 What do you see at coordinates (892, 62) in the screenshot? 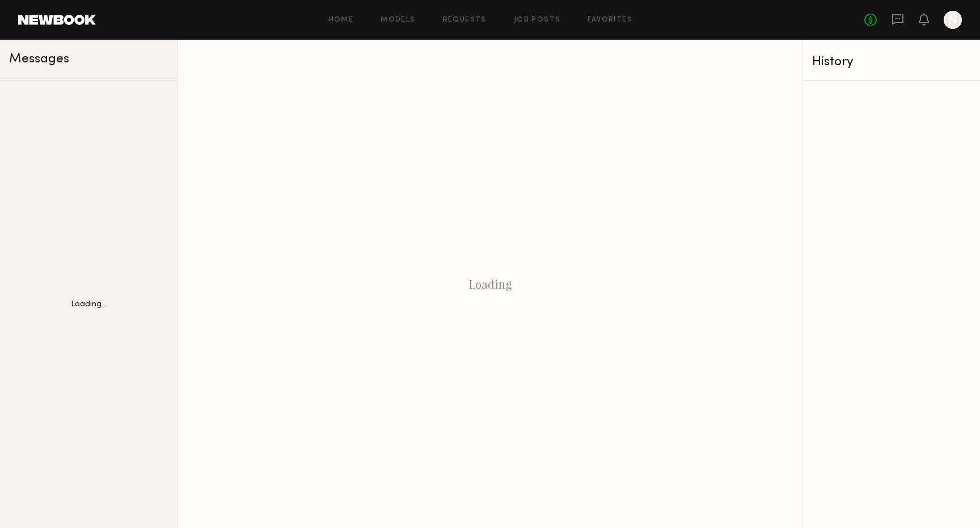
I see `div: History` at bounding box center [892, 62].